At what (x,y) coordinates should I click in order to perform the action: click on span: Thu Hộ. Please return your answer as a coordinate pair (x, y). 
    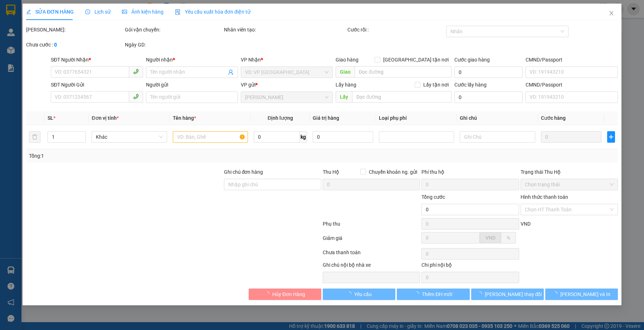
    Looking at the image, I should click on (331, 172).